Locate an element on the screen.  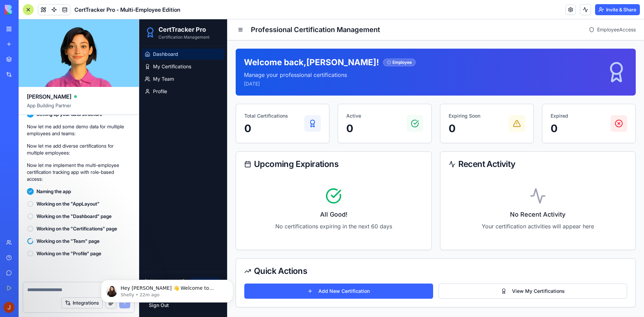
p: Your certification activities will appear here is located at coordinates (399, 207).